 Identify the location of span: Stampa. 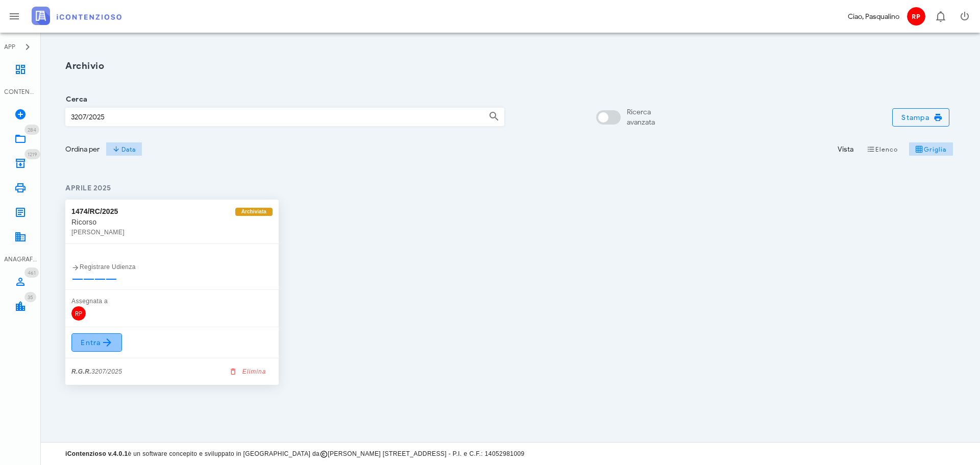
(921, 118).